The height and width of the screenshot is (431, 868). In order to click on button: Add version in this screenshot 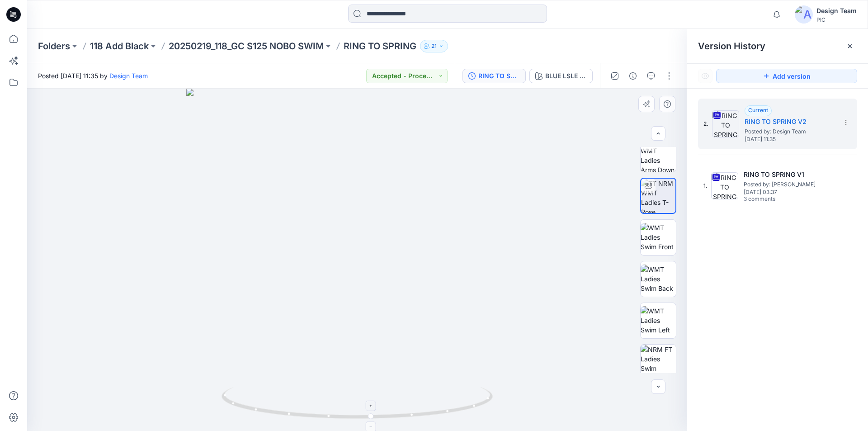, I will do `click(786, 76)`.